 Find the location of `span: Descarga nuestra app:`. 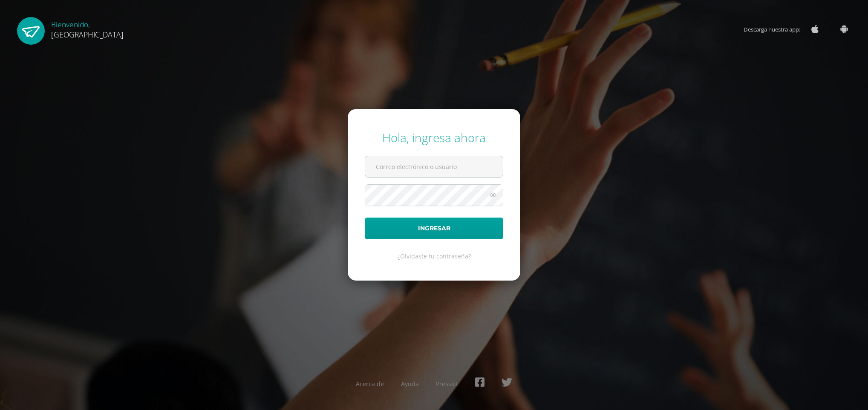

span: Descarga nuestra app: is located at coordinates (776, 29).